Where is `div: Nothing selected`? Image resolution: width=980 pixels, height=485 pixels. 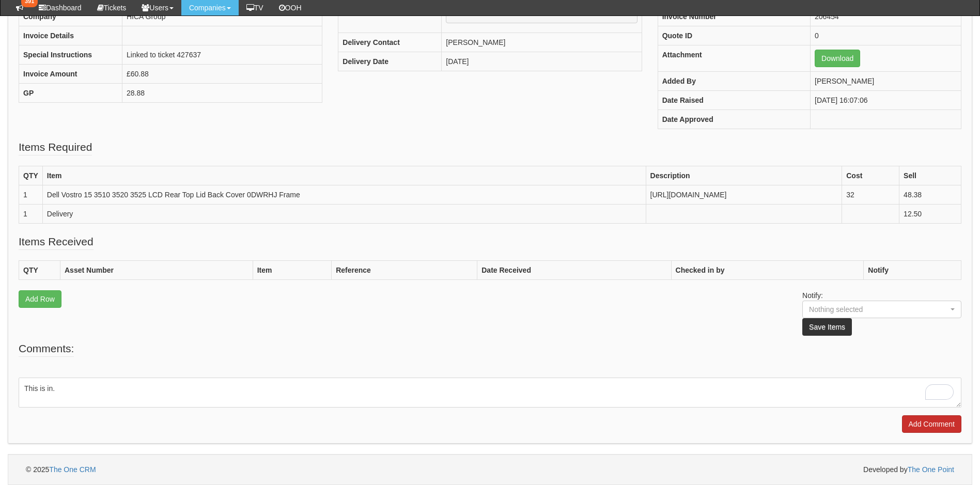 div: Nothing selected is located at coordinates (872, 310).